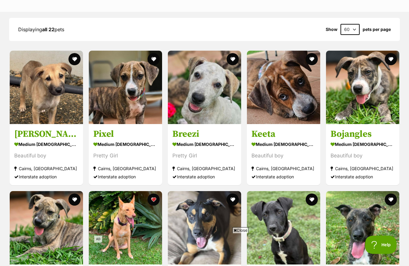 The height and width of the screenshot is (266, 409). What do you see at coordinates (46, 87) in the screenshot?
I see `img: Lawson` at bounding box center [46, 87].